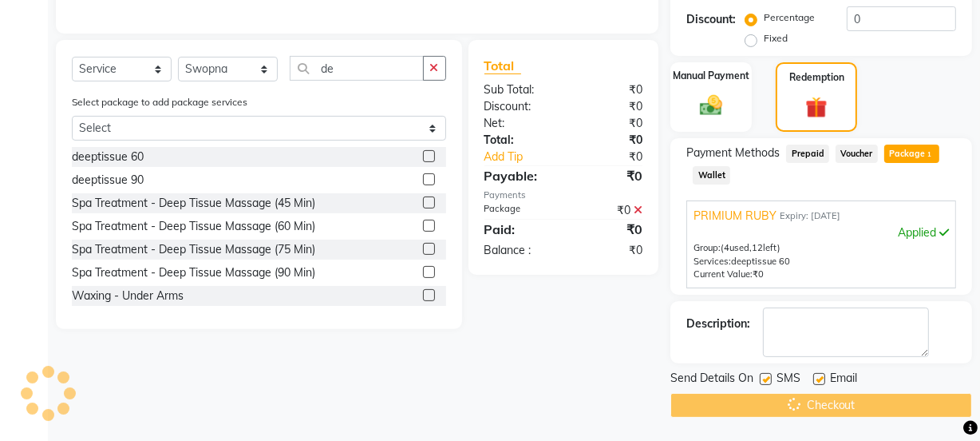 This screenshot has height=441, width=980. I want to click on div: deeptissue 90, so click(107, 180).